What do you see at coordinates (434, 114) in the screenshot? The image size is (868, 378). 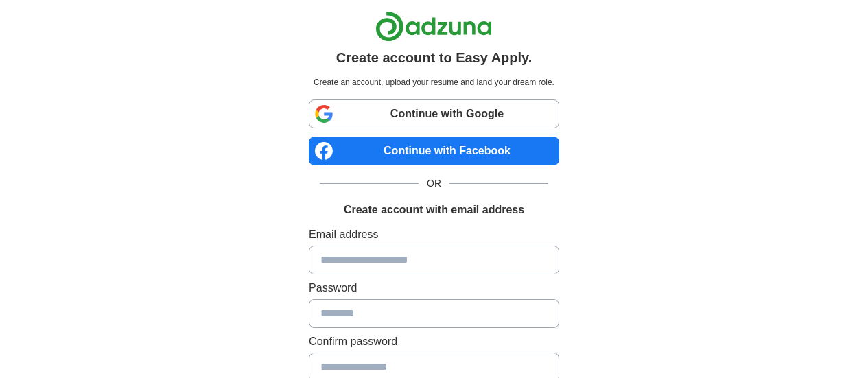 I see `a: Continue with Google` at bounding box center [434, 114].